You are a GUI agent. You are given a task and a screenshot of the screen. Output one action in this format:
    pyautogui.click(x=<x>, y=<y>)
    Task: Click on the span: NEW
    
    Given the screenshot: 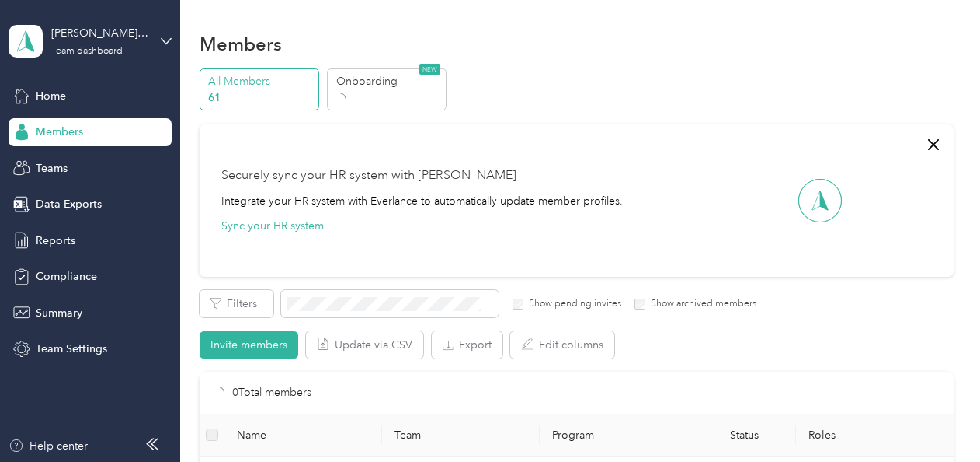 What is the action you would take?
    pyautogui.click(x=430, y=69)
    